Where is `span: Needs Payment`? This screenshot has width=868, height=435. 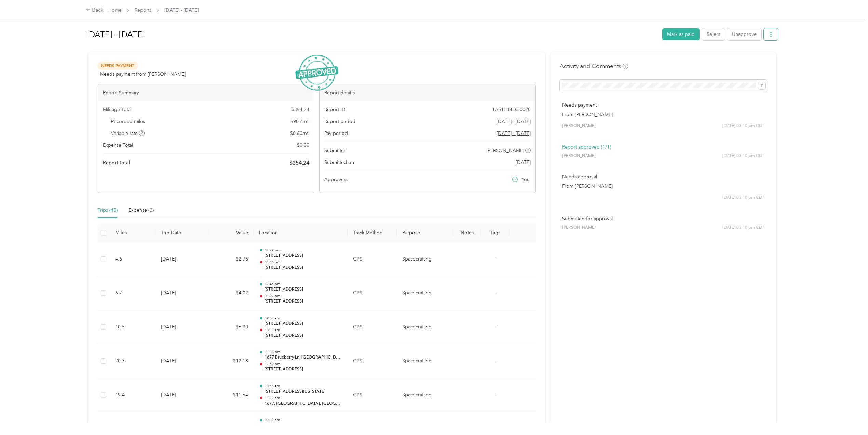
span: Needs Payment is located at coordinates (118, 65).